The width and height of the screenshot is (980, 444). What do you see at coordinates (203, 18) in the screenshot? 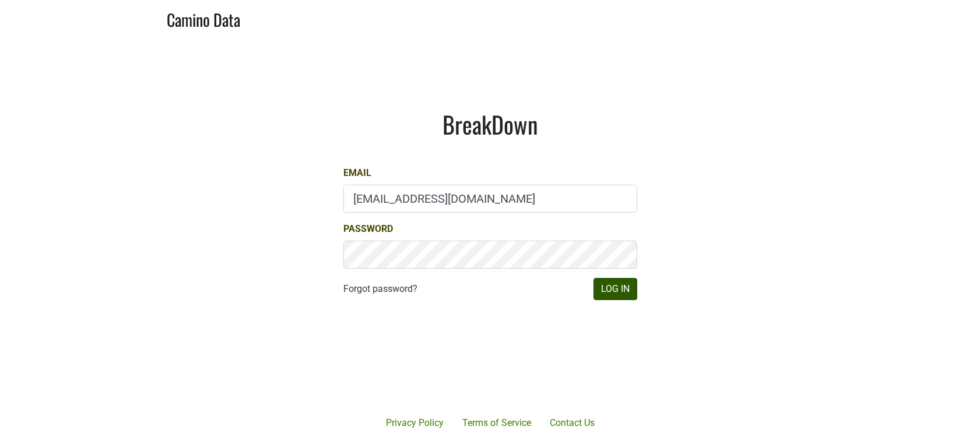
I see `a: Camino Data` at bounding box center [203, 18].